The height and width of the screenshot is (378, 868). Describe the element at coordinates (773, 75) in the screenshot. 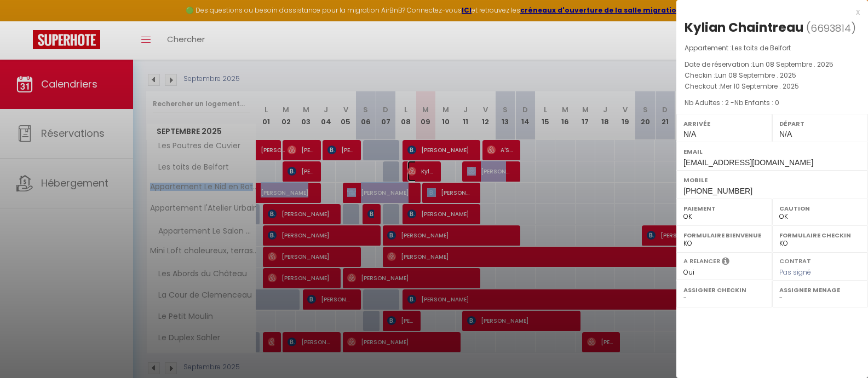

I see `p: Checkin :` at that location.